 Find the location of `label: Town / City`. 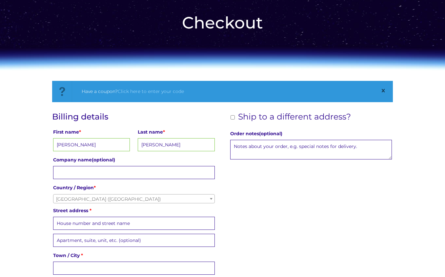

label: Town / City is located at coordinates (134, 256).